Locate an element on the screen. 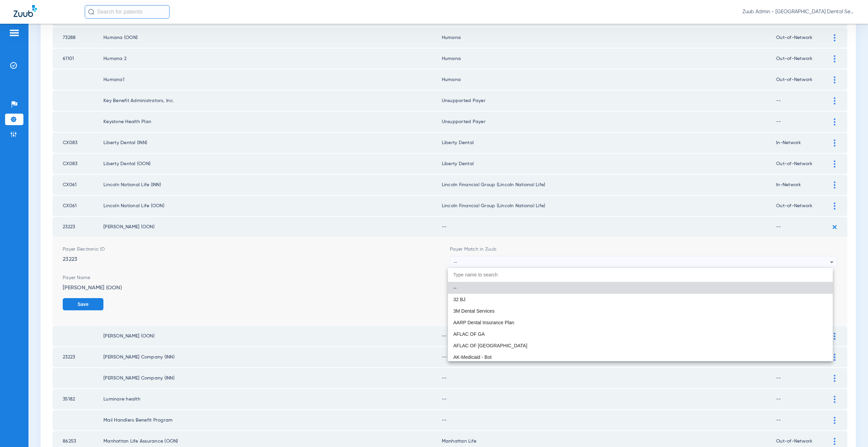 This screenshot has height=447, width=868. div: Chat Widget is located at coordinates (851, 431).